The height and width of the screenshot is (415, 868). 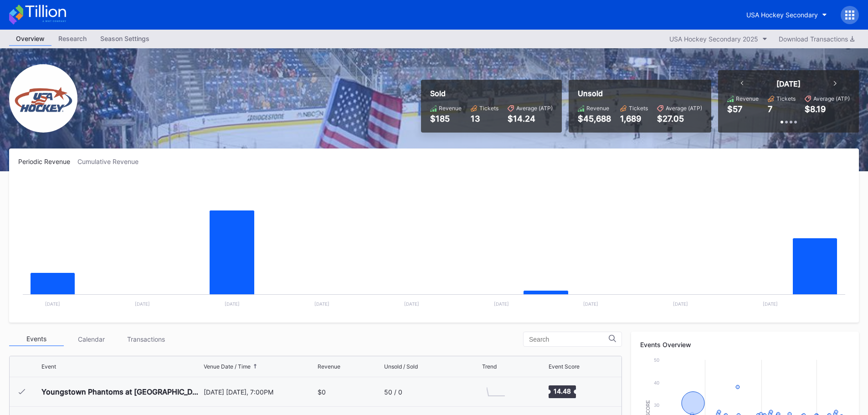 What do you see at coordinates (125, 38) in the screenshot?
I see `a: Season Settings` at bounding box center [125, 38].